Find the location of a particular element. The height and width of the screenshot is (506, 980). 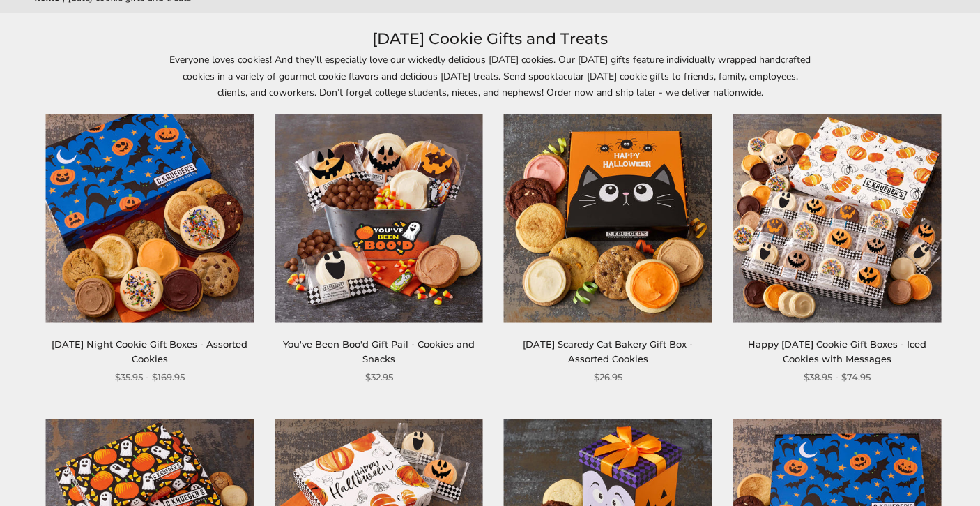

a: Halloween Scaredy Cat Bakery Gift Box - Assorted Cookies is located at coordinates (607, 218).